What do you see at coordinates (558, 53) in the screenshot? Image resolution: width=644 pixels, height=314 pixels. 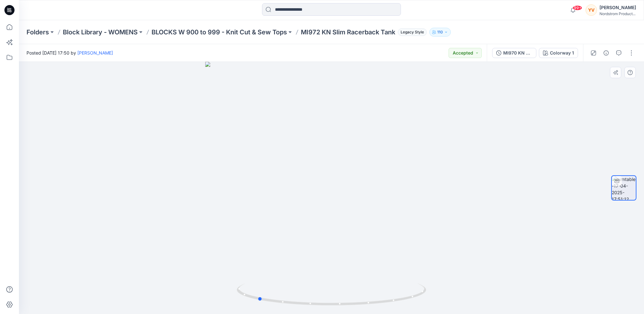 I see `button: Colorway 1` at bounding box center [558, 53].